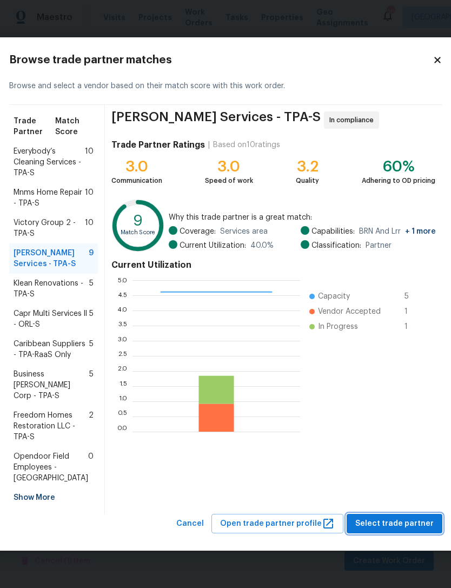  Describe the element at coordinates (91, 426) in the screenshot. I see `span: 2` at that location.